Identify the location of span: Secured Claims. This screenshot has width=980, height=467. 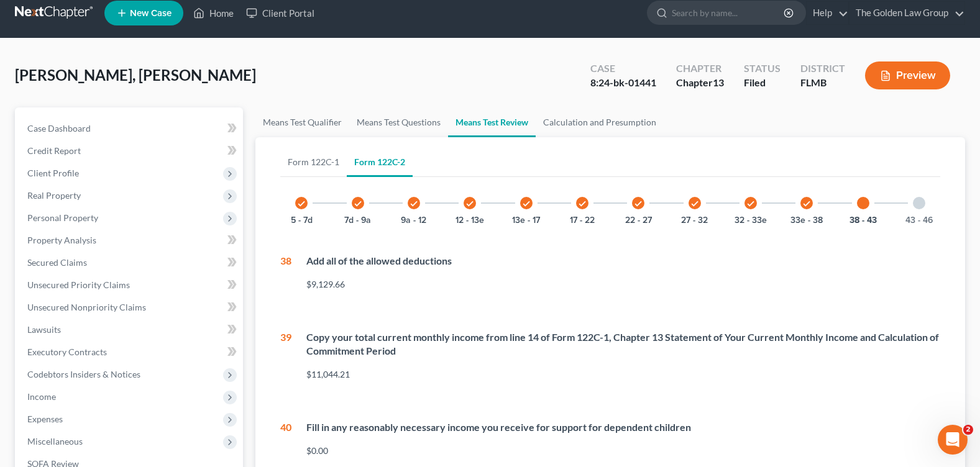
(57, 262).